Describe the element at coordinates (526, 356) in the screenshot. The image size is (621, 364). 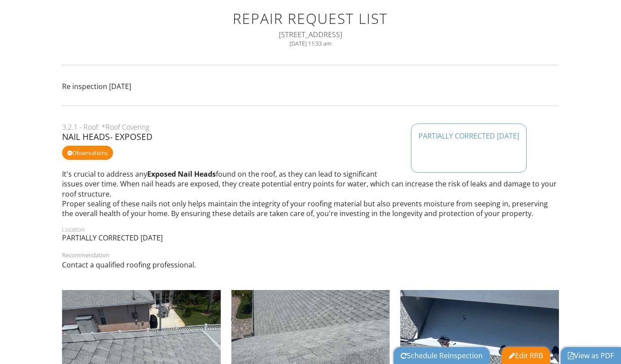
I see `a: Edit RRB` at that location.